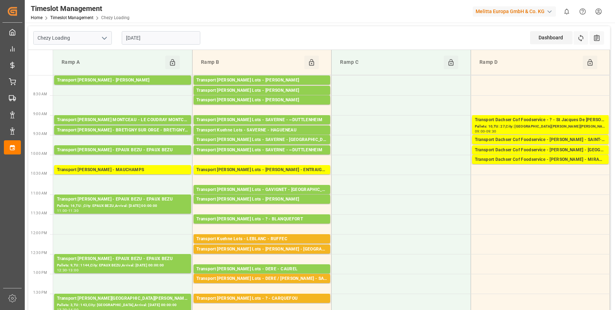 The width and height of the screenshot is (615, 310). What do you see at coordinates (262, 239) in the screenshot?
I see `div: Transport Kuehne Lots - LEBLANC - RUFFEC` at bounding box center [262, 239].